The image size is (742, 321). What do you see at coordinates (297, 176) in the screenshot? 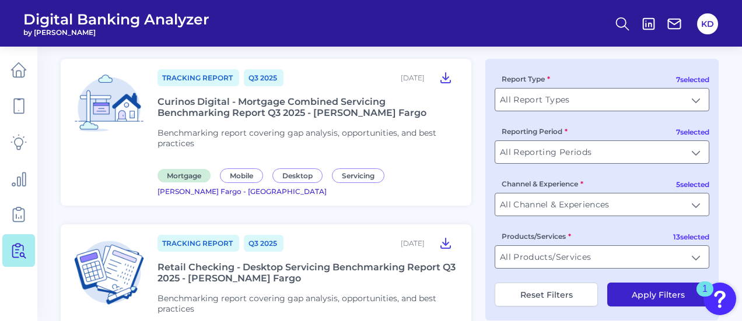
I see `span: Desktop` at bounding box center [297, 176].